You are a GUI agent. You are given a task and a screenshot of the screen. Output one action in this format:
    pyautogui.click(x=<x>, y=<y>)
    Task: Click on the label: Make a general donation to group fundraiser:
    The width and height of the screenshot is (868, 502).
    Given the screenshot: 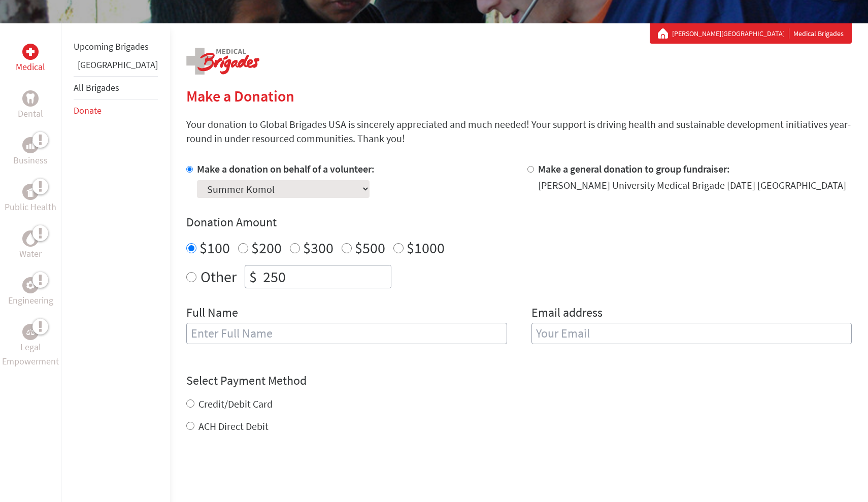 What is the action you would take?
    pyautogui.click(x=634, y=169)
    